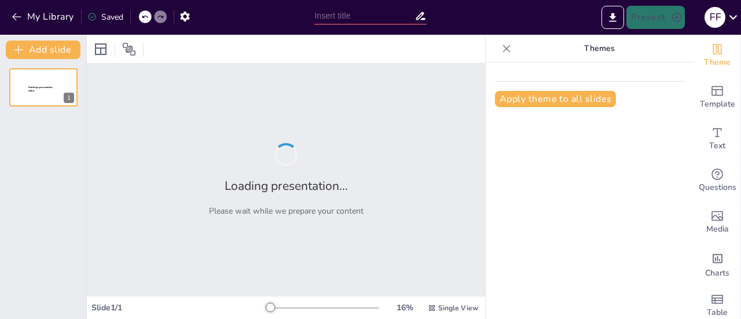  Describe the element at coordinates (599, 49) in the screenshot. I see `p: Themes` at that location.